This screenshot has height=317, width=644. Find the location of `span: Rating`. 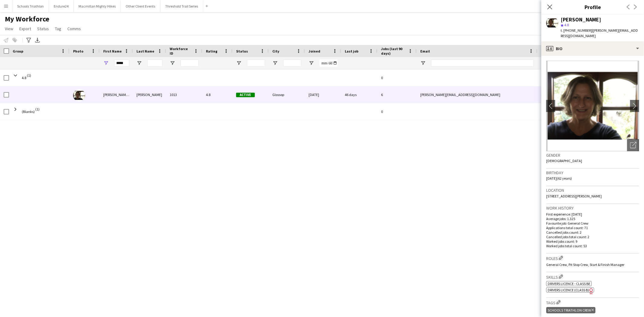

span: Rating is located at coordinates (212, 51).